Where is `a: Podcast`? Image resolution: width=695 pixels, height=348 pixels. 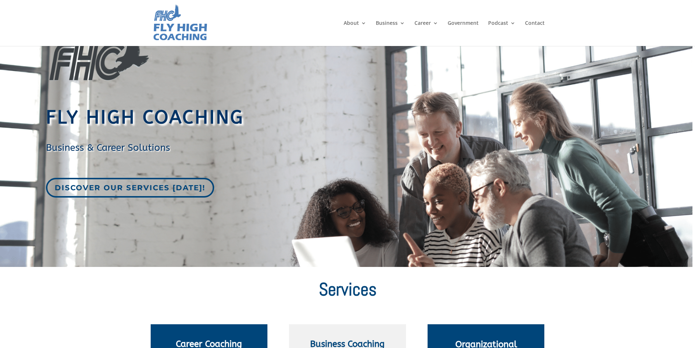 a: Podcast is located at coordinates (502, 33).